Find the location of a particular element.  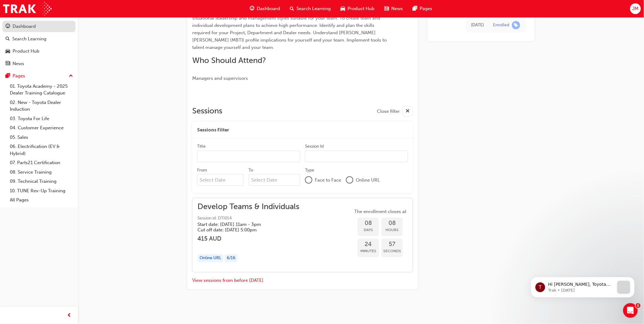

div: 6 / 16 is located at coordinates (231, 258).